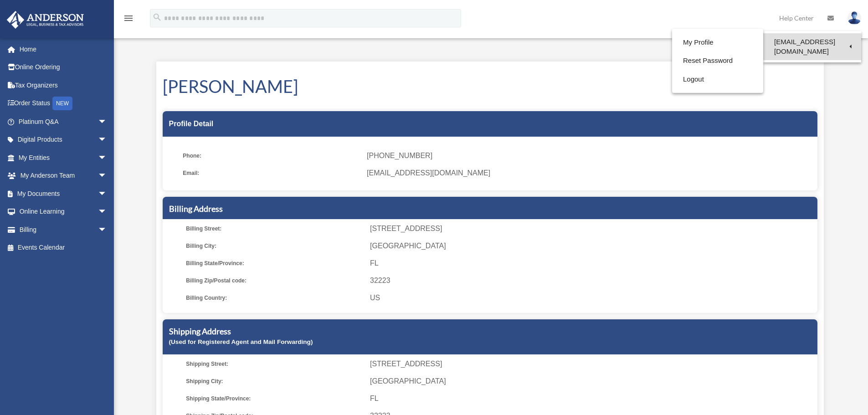  Describe the element at coordinates (717, 60) in the screenshot. I see `a: Reset Password` at that location.